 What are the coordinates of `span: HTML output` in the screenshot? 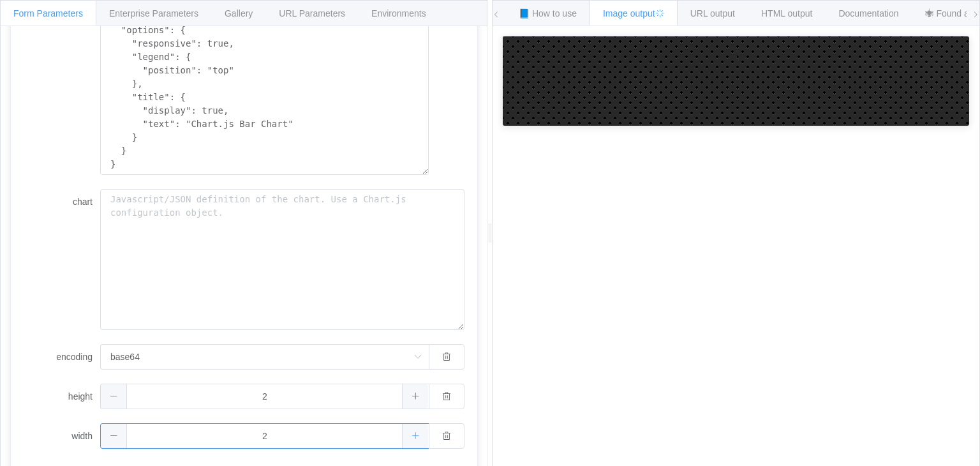 It's located at (786, 13).